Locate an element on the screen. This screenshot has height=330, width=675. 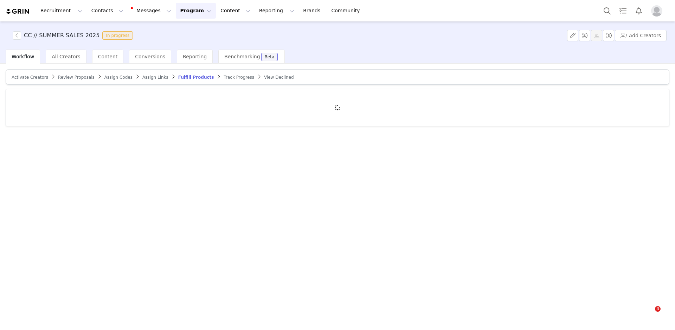
span: Fulfill Products is located at coordinates (196, 77).